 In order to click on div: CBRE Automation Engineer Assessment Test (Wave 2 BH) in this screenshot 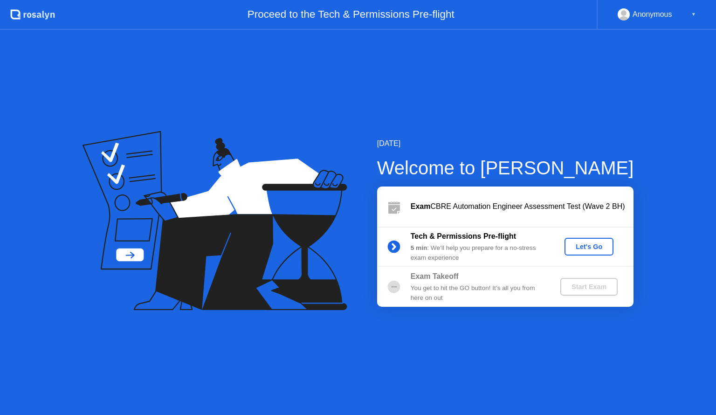, I will do `click(522, 207)`.